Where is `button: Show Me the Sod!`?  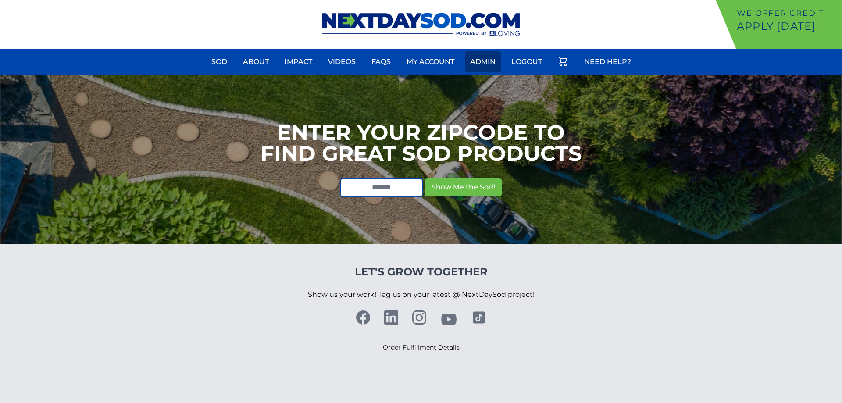
button: Show Me the Sod! is located at coordinates (463, 187).